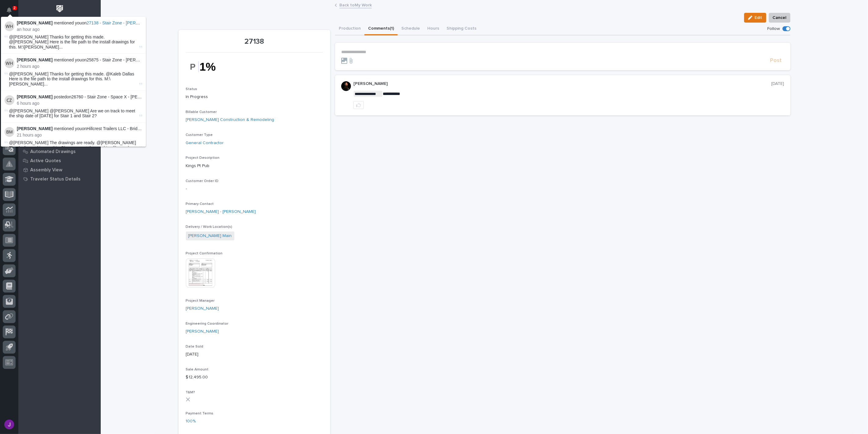 The height and width of the screenshot is (434, 868). I want to click on p: an hour ago, so click(79, 30).